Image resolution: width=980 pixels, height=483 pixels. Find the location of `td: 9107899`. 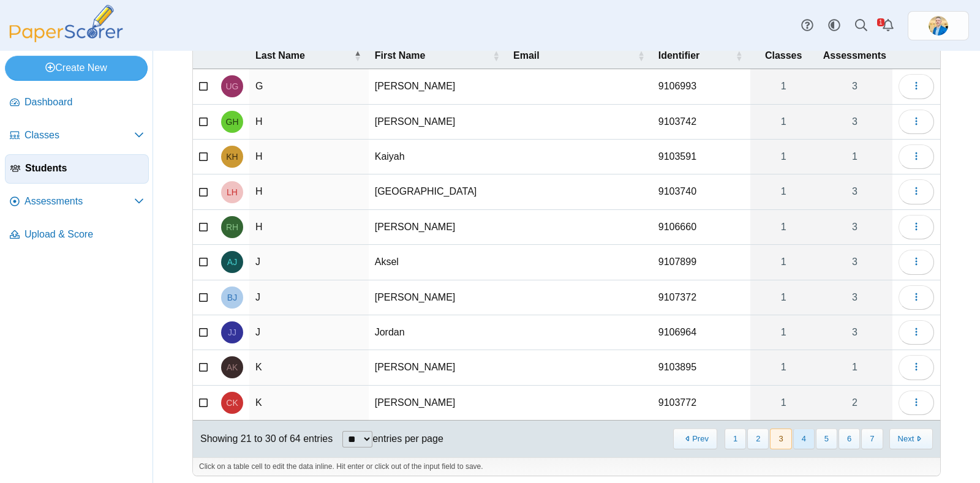

td: 9107899 is located at coordinates (701, 262).